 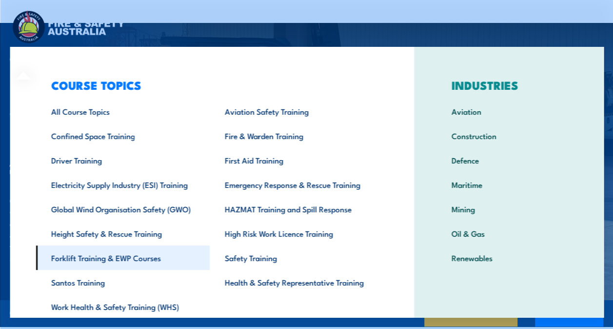 What do you see at coordinates (122, 111) in the screenshot?
I see `a: All Course Topics` at bounding box center [122, 111].